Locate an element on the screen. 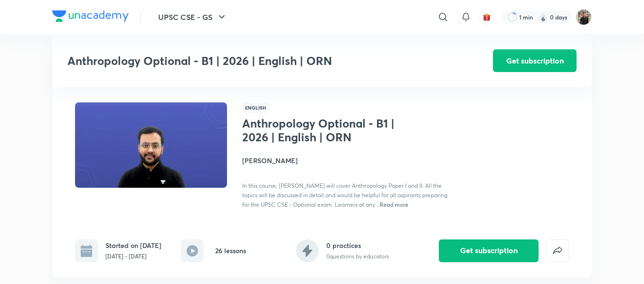 Image resolution: width=644 pixels, height=284 pixels. span: Read more is located at coordinates (394, 204).